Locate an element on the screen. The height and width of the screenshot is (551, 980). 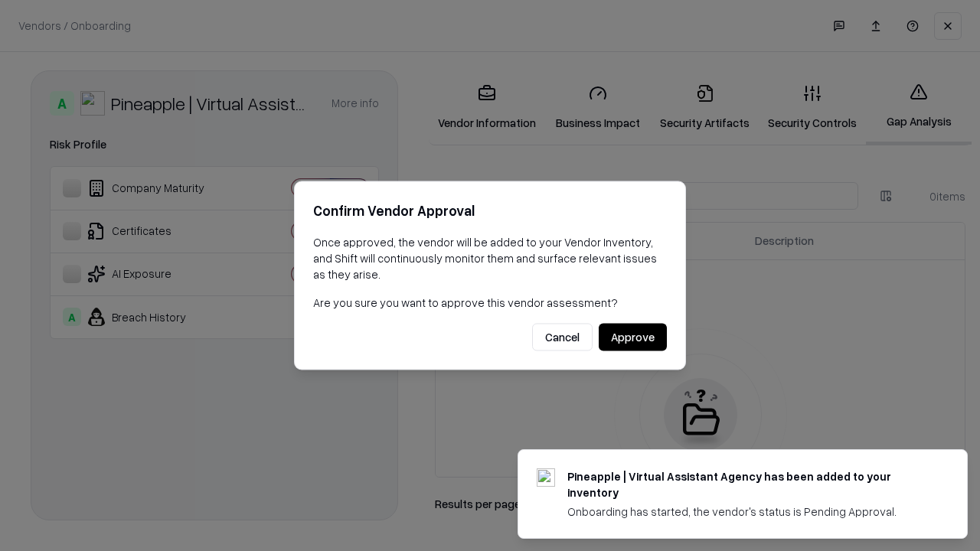
div: Pineapple | Virtual Assistant Agency has been added to your inventory is located at coordinates (749, 485).